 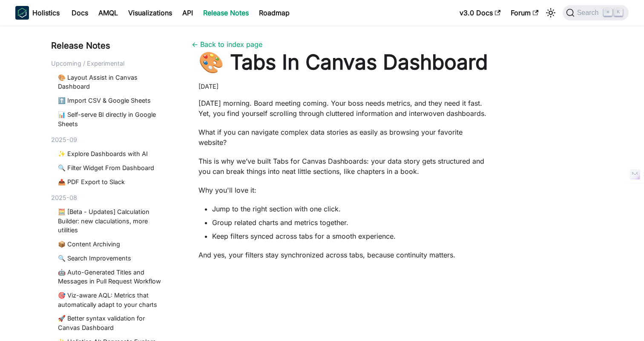 I want to click on div: 2025-08, so click(x=111, y=198).